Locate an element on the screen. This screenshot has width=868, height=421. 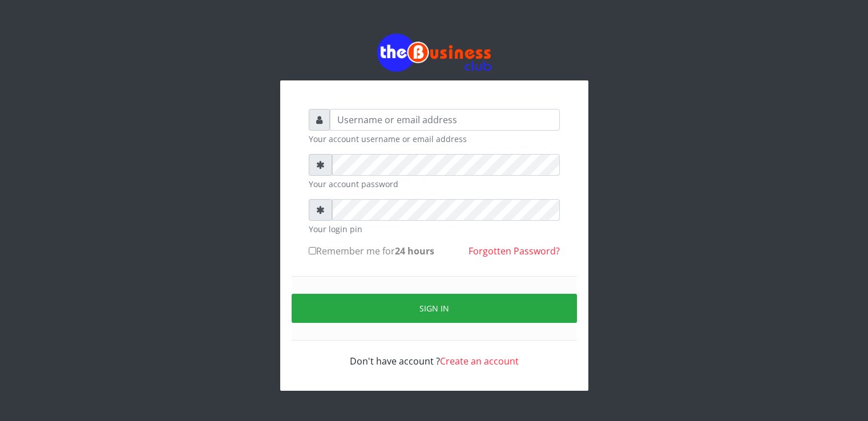
button: Sign in is located at coordinates (434, 308).